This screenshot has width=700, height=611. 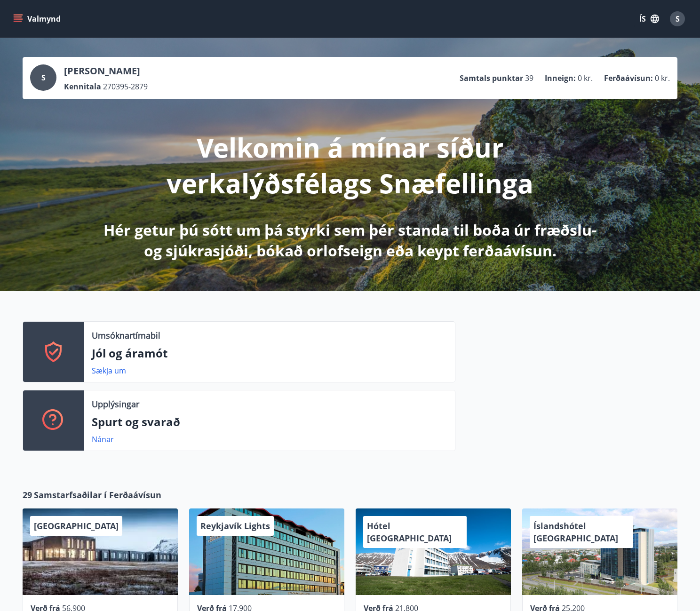 I want to click on p: Ferðaávísun :, so click(x=629, y=78).